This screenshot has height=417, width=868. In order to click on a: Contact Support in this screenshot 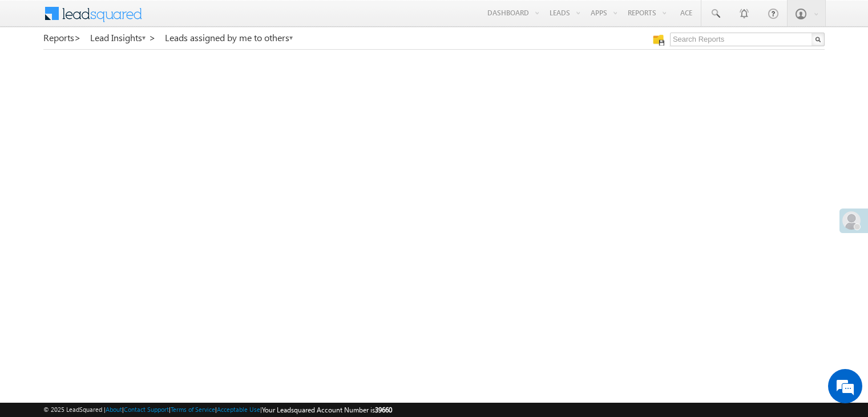, I will do `click(146, 409)`.